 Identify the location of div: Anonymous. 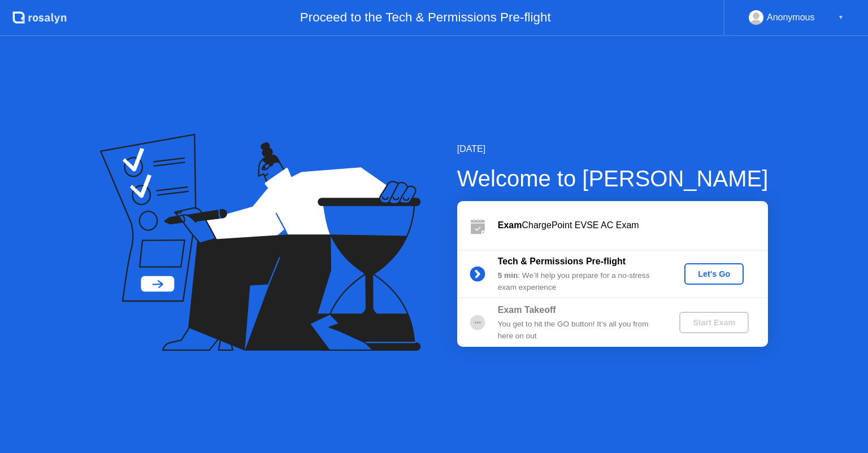
(791, 18).